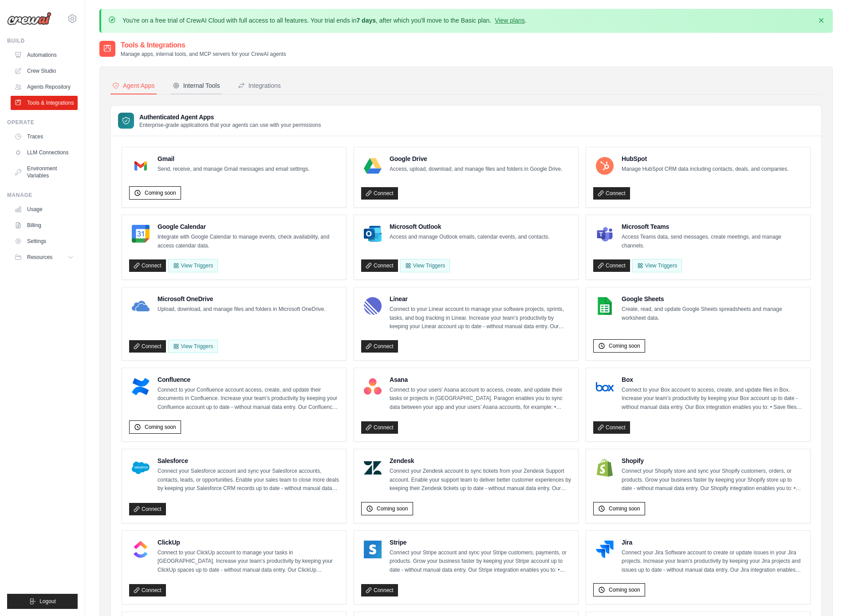 The height and width of the screenshot is (616, 847). What do you see at coordinates (44, 103) in the screenshot?
I see `a: Tools & Integrations` at bounding box center [44, 103].